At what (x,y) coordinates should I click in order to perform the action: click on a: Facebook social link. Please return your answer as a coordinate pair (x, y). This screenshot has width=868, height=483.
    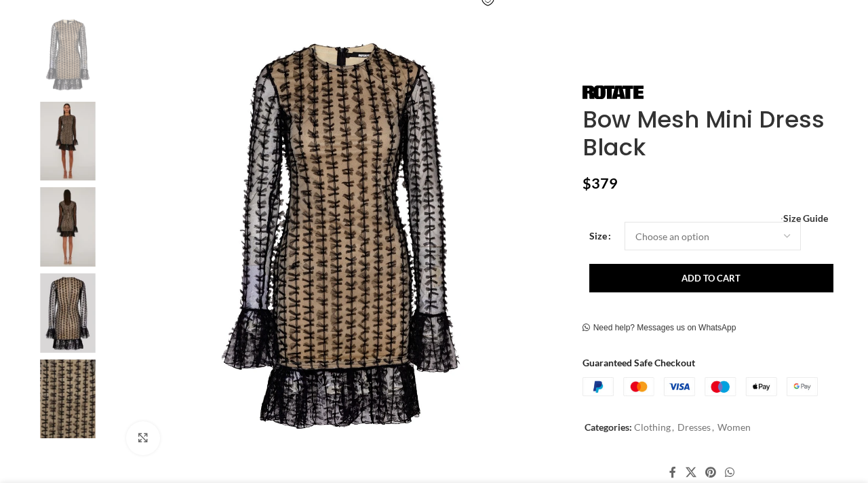
    Looking at the image, I should click on (673, 472).